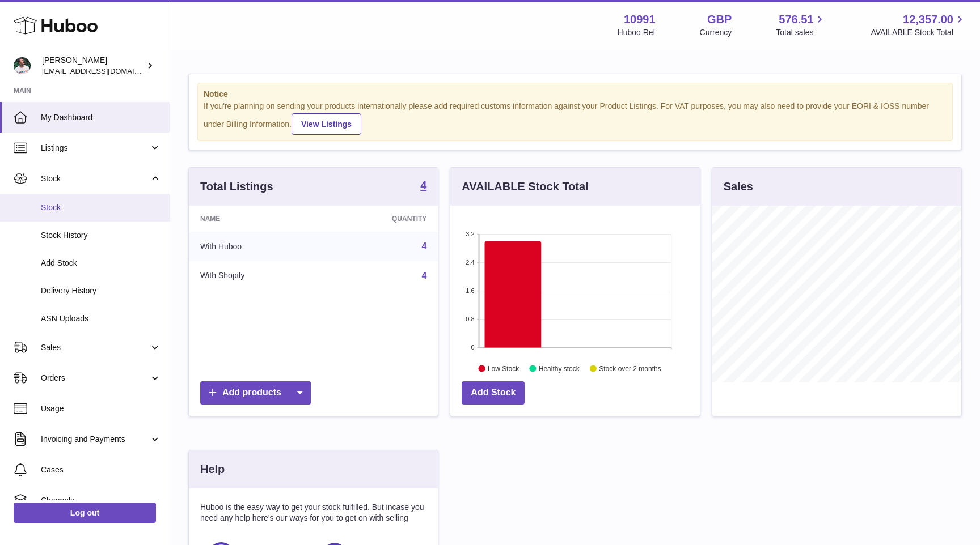 This screenshot has width=980, height=545. What do you see at coordinates (575, 118) in the screenshot?
I see `div: If you're planning on sending your products internationally please add required customs informati...` at bounding box center [575, 118].